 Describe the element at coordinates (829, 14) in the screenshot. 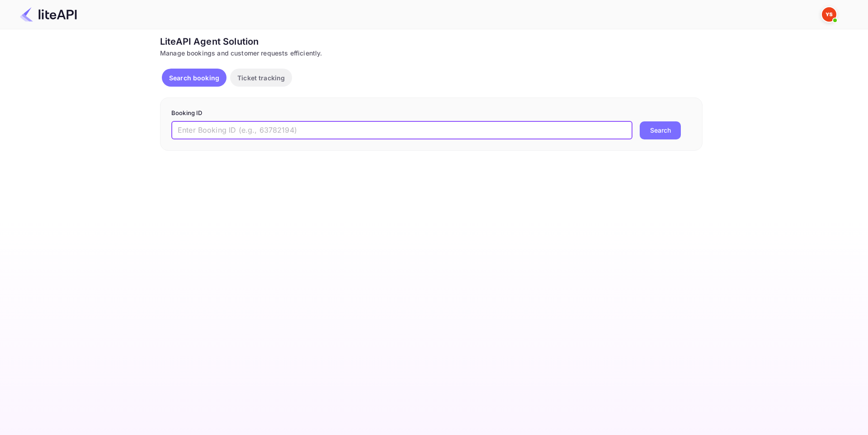

I see `img: Yandex Support` at that location.